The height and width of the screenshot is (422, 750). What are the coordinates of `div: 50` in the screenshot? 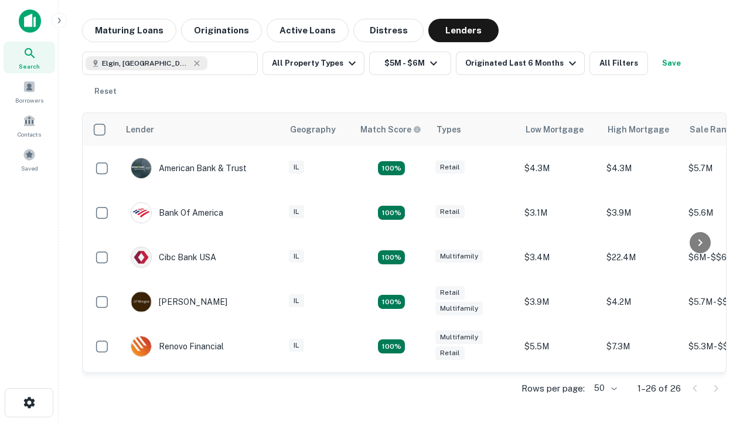 It's located at (604, 388).